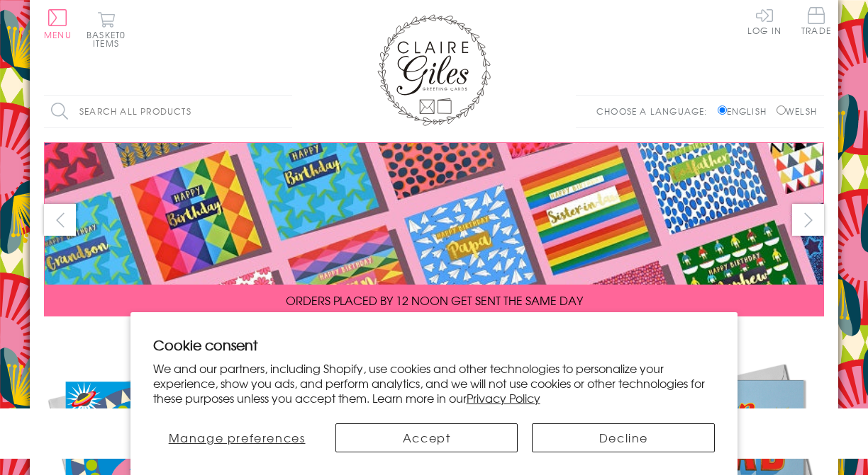 The image size is (868, 475). I want to click on a: Trade, so click(816, 22).